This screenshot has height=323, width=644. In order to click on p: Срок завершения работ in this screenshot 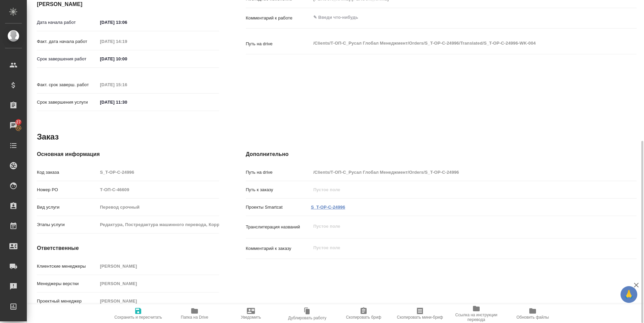, I will do `click(67, 59)`.